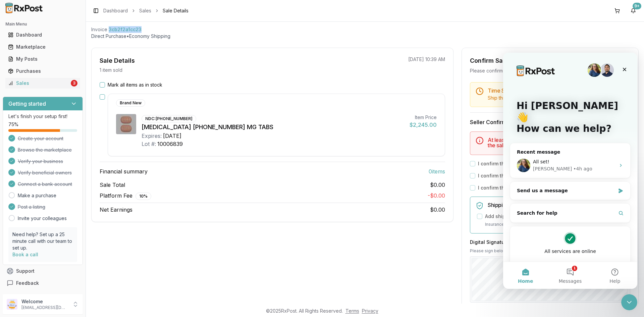 Image resolution: width=644 pixels, height=317 pixels. I want to click on a: Sales3, so click(42, 83).